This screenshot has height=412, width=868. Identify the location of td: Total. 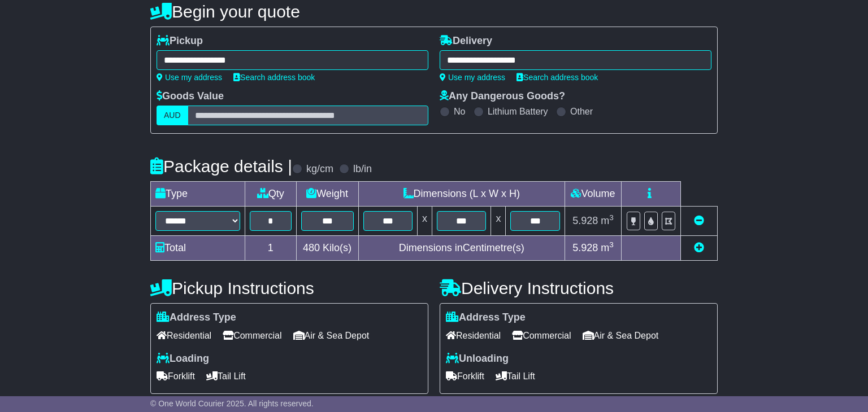
(198, 249).